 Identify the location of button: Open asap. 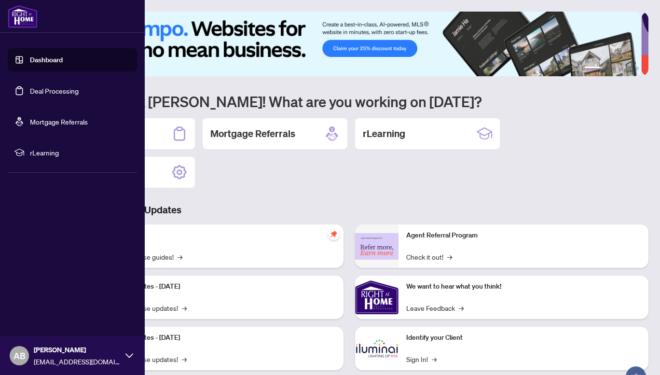
(636, 355).